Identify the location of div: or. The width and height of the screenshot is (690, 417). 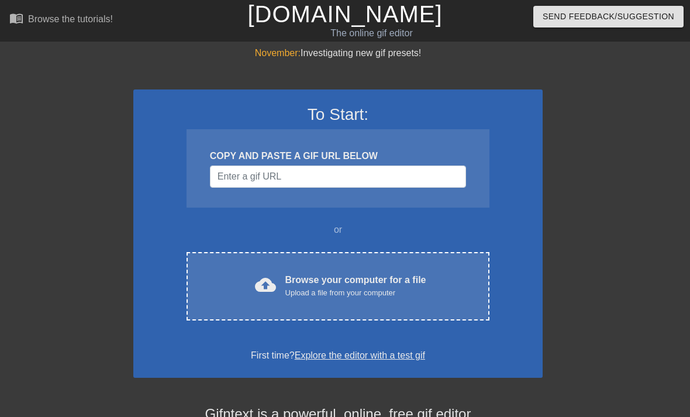
(338, 230).